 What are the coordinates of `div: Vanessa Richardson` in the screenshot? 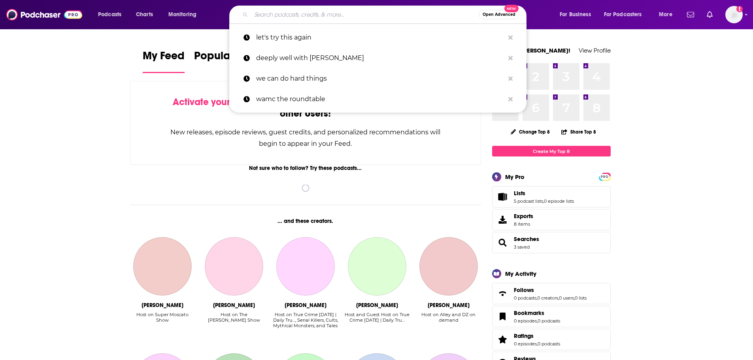 It's located at (306, 305).